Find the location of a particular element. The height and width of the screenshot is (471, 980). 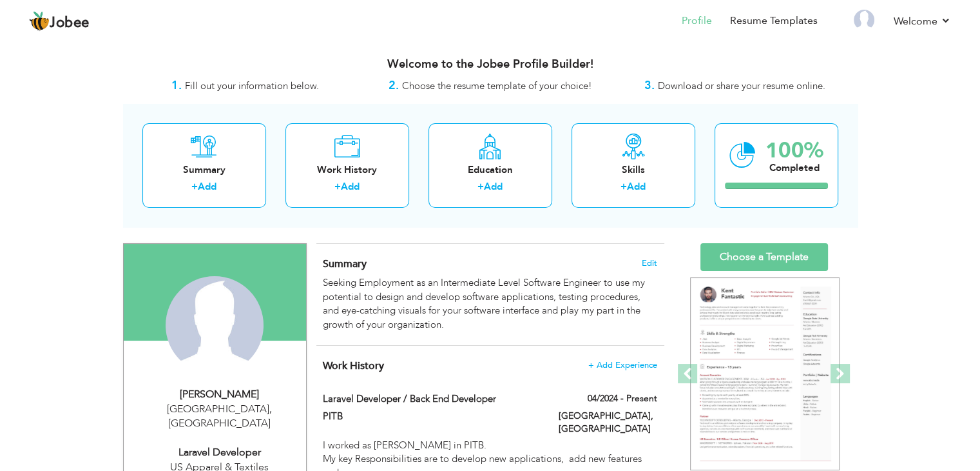

a: Resume Templates is located at coordinates (774, 20).